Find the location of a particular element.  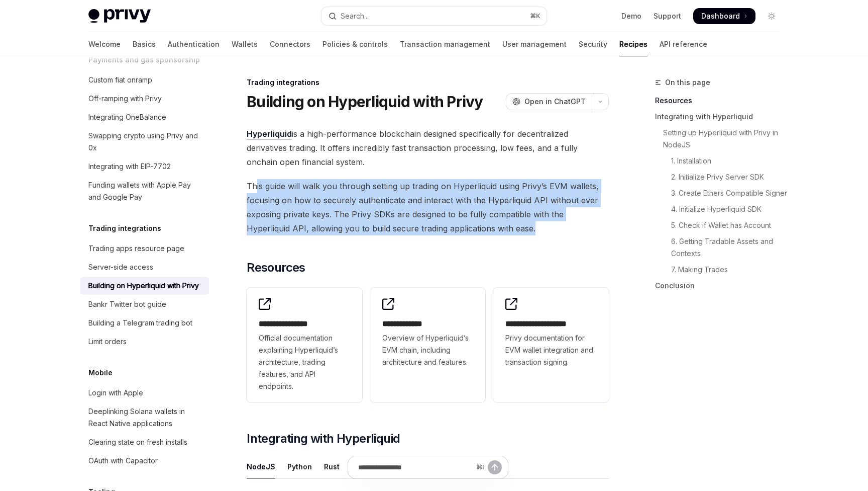

a: Support is located at coordinates (667, 16).